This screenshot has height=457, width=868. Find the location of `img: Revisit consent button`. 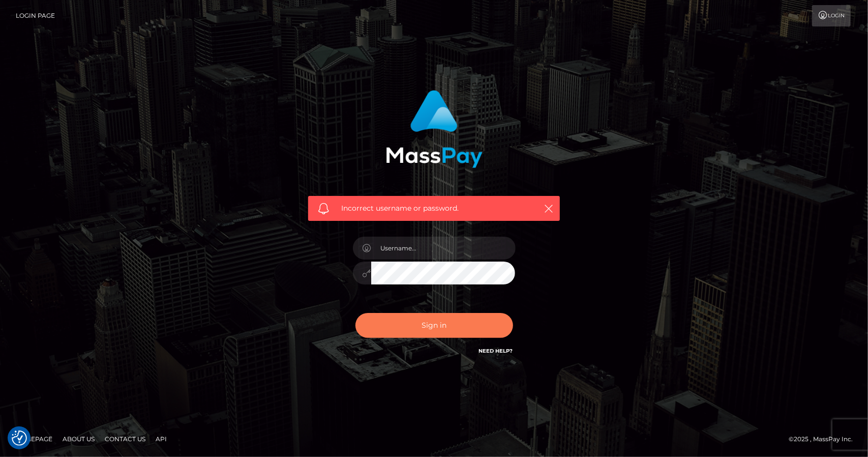

img: Revisit consent button is located at coordinates (19, 438).